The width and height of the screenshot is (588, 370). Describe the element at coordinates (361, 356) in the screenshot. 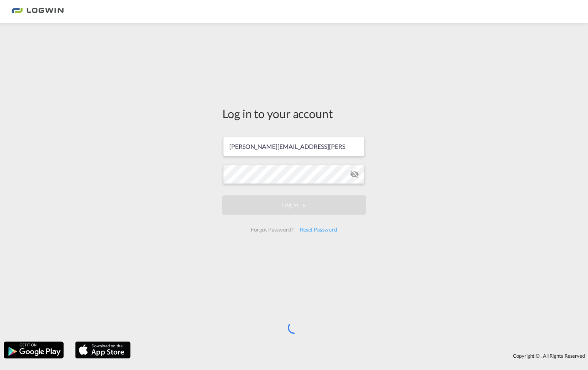

I see `div: Copyright © . All Rights Reserved` at that location.